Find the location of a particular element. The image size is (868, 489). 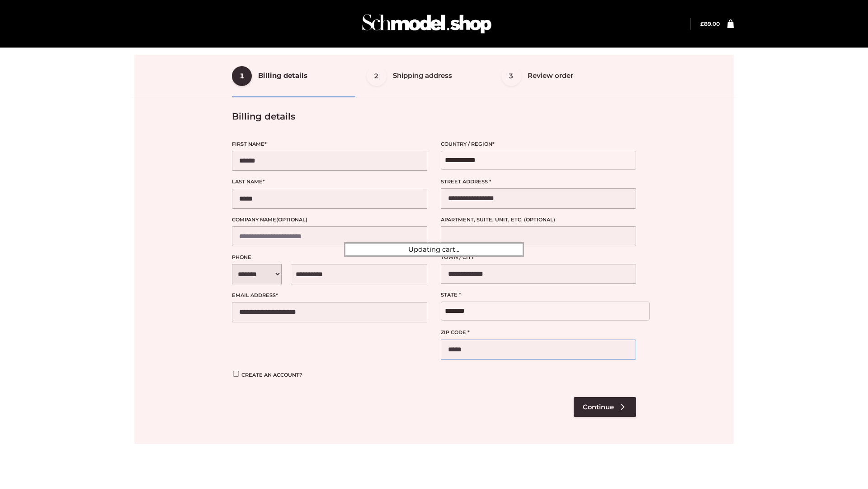

a: Schmodel Admin 964 is located at coordinates (427, 24).